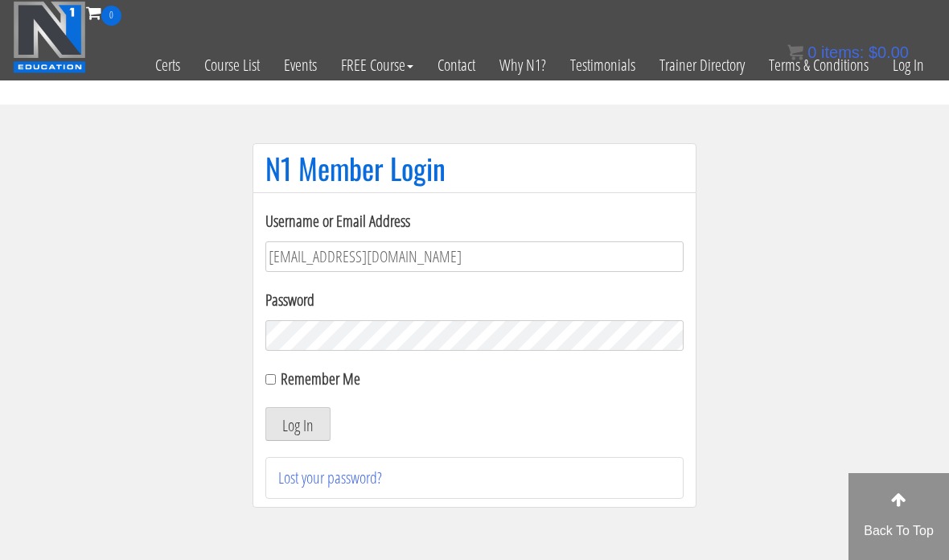 The height and width of the screenshot is (560, 949). I want to click on a: 0 items: $0.00, so click(848, 52).